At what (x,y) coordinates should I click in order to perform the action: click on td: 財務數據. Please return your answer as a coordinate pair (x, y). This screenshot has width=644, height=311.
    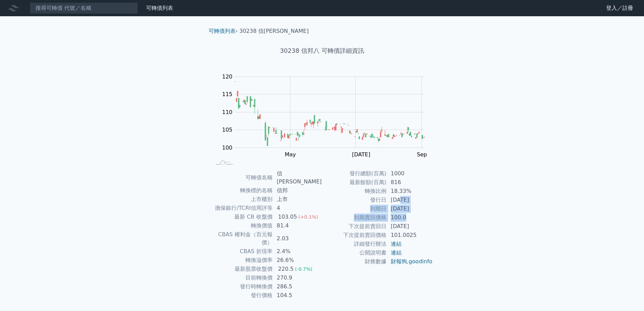
    Looking at the image, I should click on (354, 262).